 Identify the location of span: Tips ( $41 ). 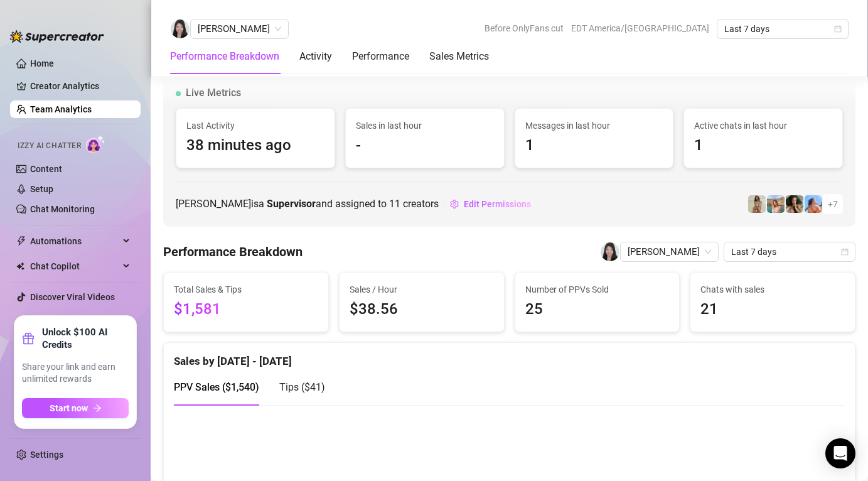
(302, 387).